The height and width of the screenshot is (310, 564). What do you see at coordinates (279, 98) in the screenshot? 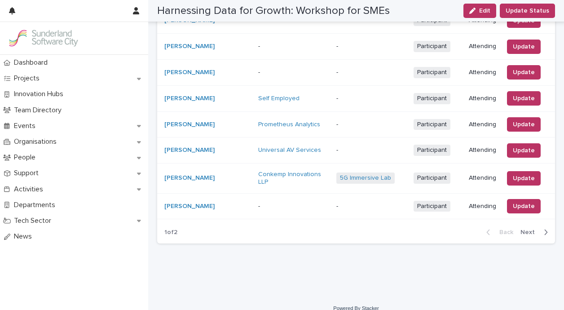
I see `a: Self Employed` at bounding box center [279, 98].